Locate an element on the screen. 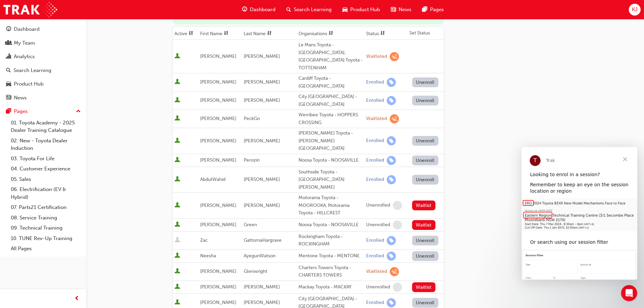 This screenshot has width=644, height=308. a: Product Hub is located at coordinates (43, 84).